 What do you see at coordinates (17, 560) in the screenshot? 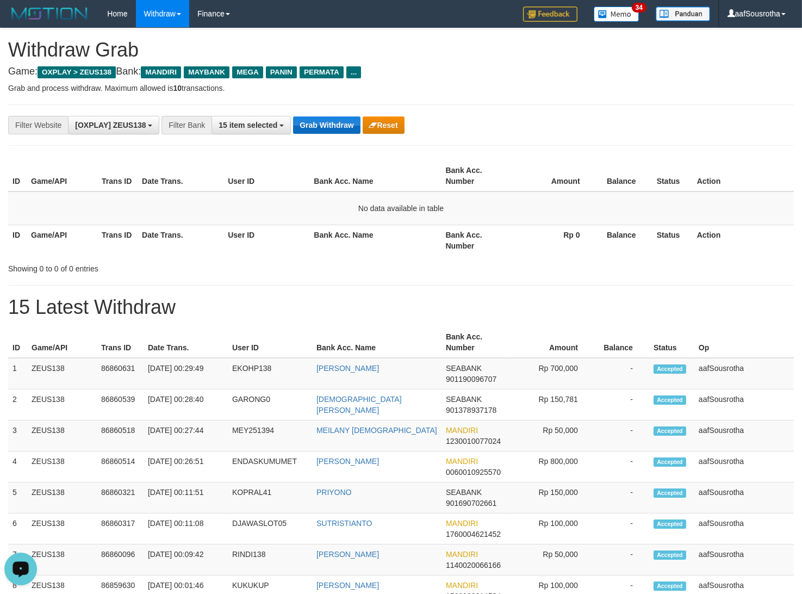
I see `td: 7` at bounding box center [17, 560].